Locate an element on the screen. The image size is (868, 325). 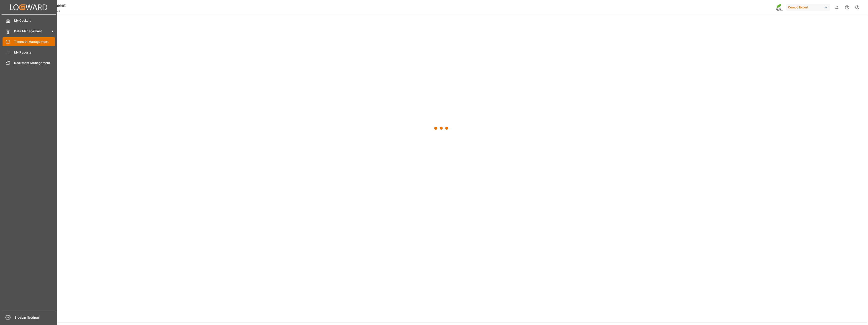
a: Timeslot Management is located at coordinates (29, 42).